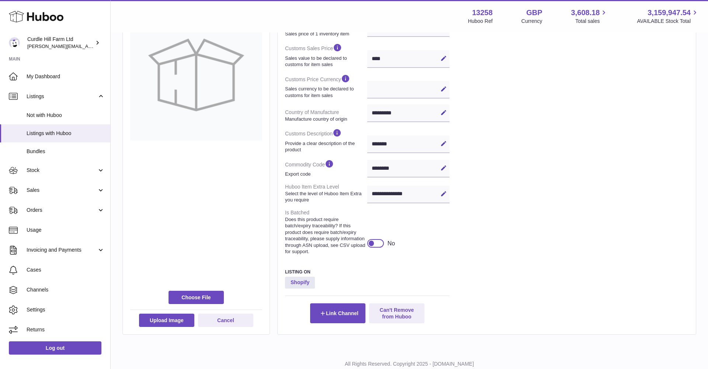 Image resolution: width=708 pixels, height=369 pixels. I want to click on span: Usage, so click(66, 230).